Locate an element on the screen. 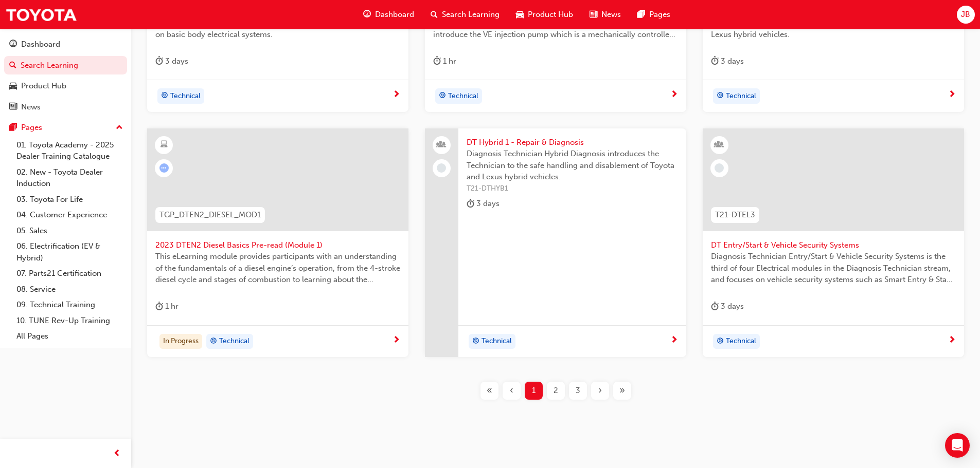 Image resolution: width=980 pixels, height=468 pixels. a: 10. TUNE Rev-Up Training is located at coordinates (69, 321).